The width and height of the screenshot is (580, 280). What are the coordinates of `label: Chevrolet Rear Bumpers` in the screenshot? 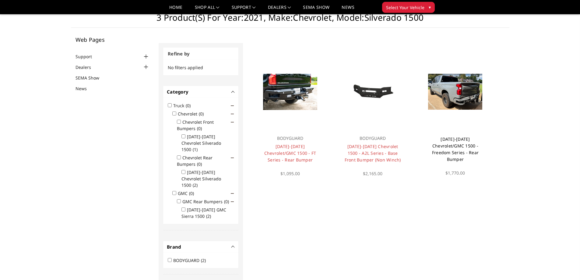 It's located at (195, 161).